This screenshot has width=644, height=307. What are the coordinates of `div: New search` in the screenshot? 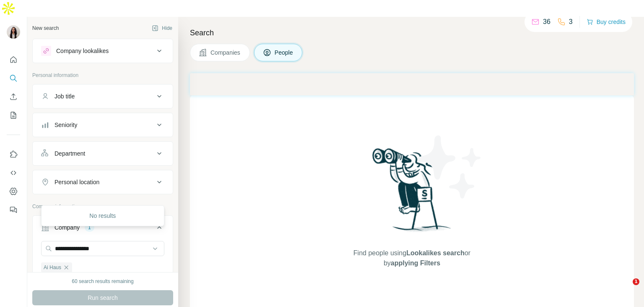 It's located at (45, 28).